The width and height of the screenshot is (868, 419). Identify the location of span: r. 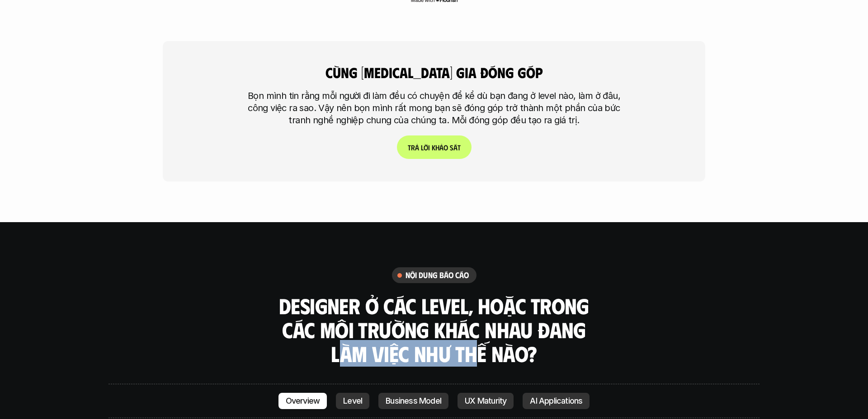
(412, 147).